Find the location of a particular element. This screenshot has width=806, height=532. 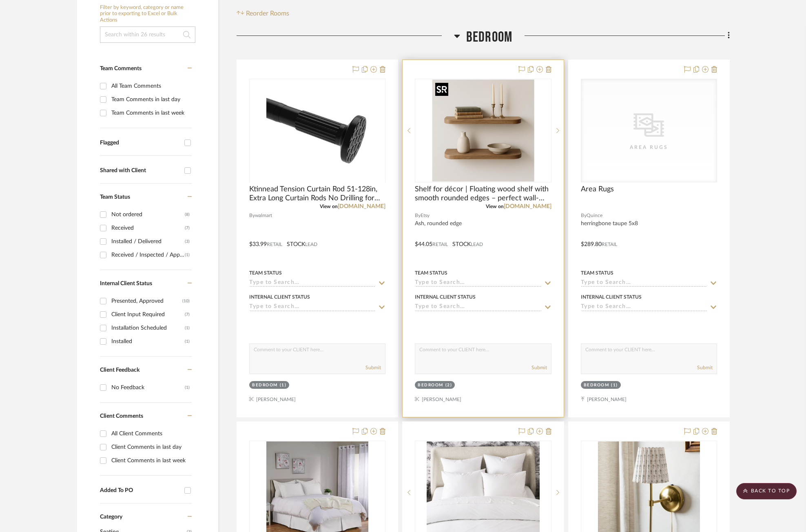

span: Reorder Rooms is located at coordinates (268, 14).